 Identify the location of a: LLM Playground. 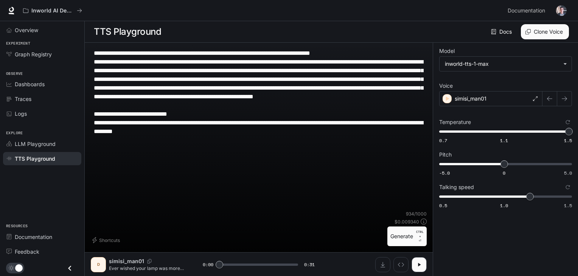
(42, 144).